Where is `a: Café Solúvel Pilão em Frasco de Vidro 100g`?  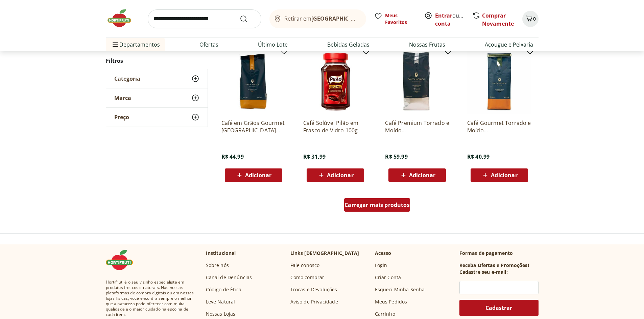 a: Café Solúvel Pilão em Frasco de Vidro 100g is located at coordinates (336, 126).